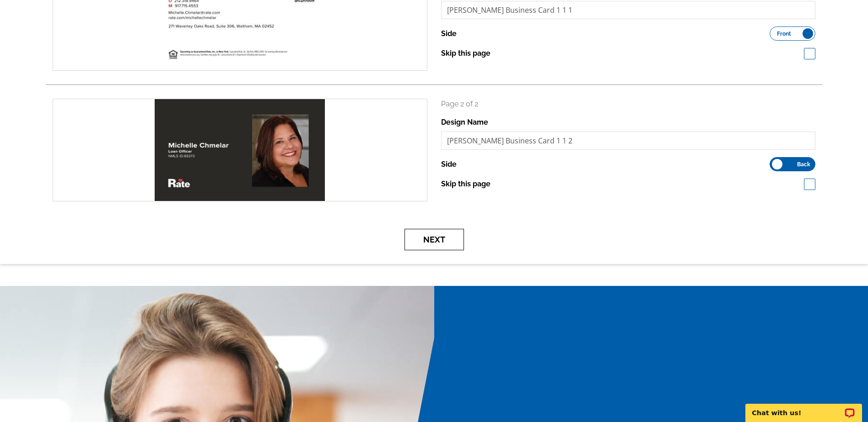 The image size is (868, 422). What do you see at coordinates (111, 20) in the screenshot?
I see `button: Open LiveChat chat widget` at bounding box center [111, 20].